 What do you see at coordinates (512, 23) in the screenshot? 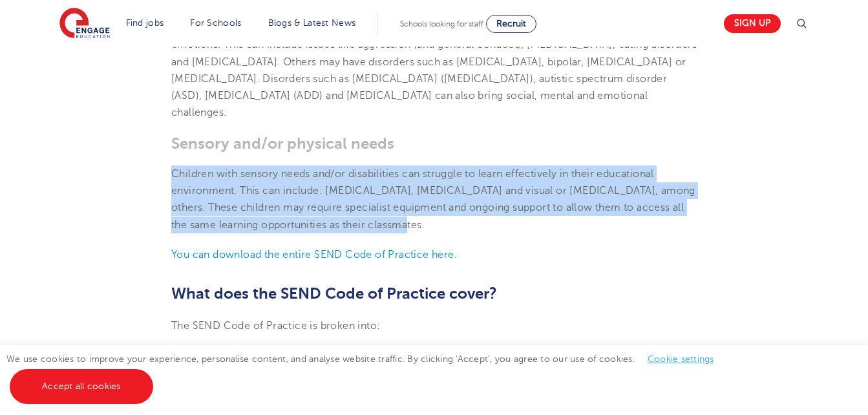
I see `span: Recruit` at bounding box center [512, 23].